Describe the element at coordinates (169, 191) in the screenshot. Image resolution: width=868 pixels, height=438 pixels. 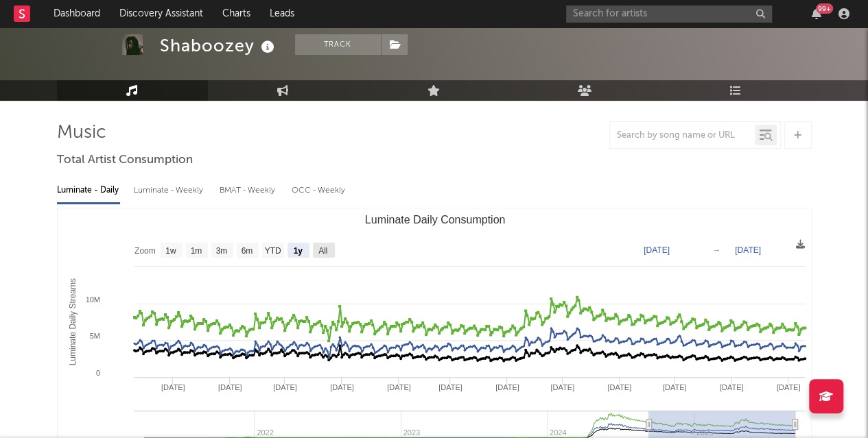
I see `div: Luminate - Weekly` at that location.